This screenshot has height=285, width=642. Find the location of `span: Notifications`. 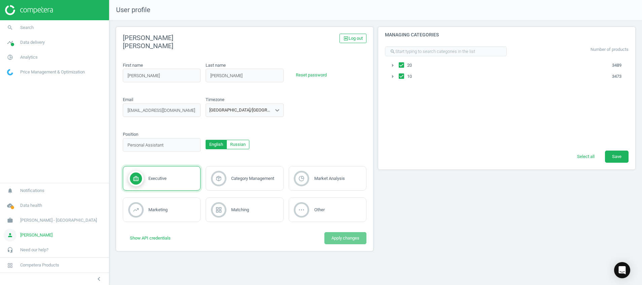

span: Notifications is located at coordinates (32, 190).